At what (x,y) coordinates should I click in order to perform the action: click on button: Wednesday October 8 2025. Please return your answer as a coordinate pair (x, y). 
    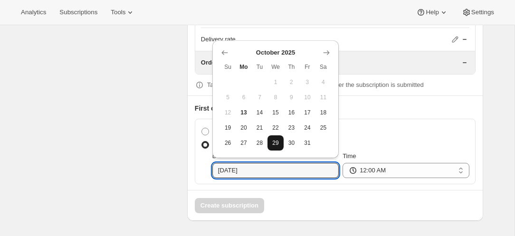
    Looking at the image, I should click on (275, 97).